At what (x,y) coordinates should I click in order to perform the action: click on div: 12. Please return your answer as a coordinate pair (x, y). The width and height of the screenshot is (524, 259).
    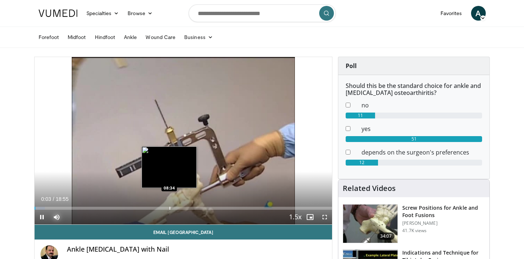
    Looking at the image, I should click on (361, 162).